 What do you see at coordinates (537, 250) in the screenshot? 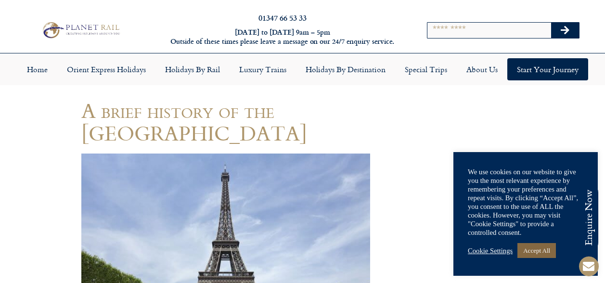
I see `a: Accept All` at bounding box center [537, 250].